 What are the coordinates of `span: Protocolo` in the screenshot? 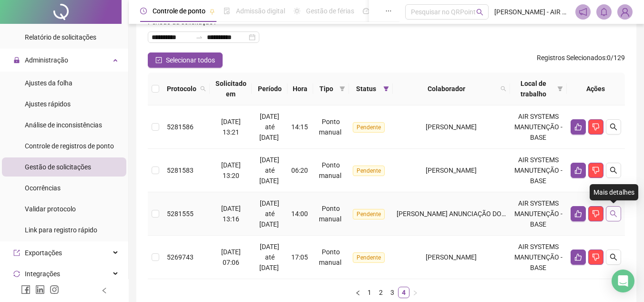 It's located at (182, 89).